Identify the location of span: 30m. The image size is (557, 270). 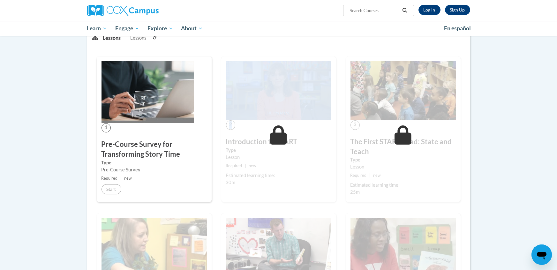
(231, 182).